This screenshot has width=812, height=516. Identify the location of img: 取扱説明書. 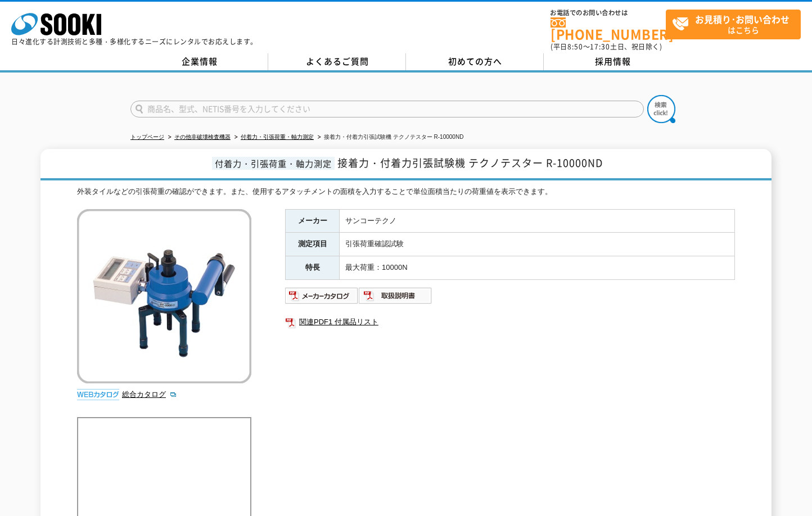
(395, 296).